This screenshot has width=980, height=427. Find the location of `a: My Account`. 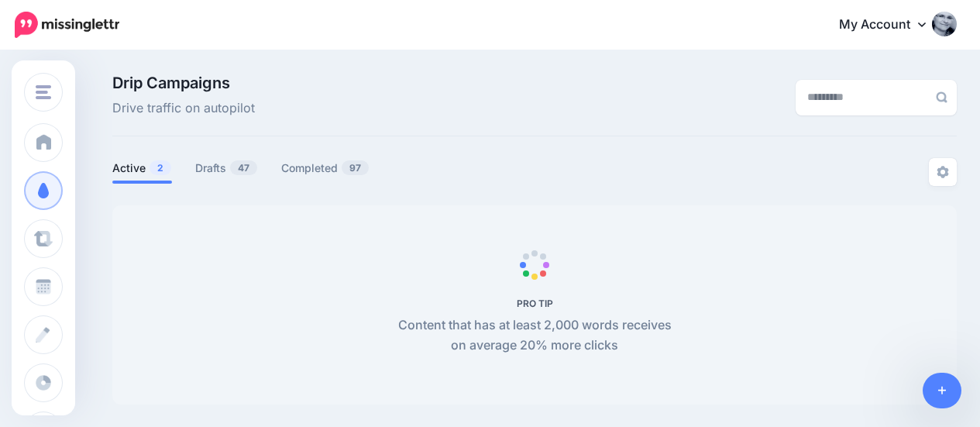

a: My Account is located at coordinates (890, 25).